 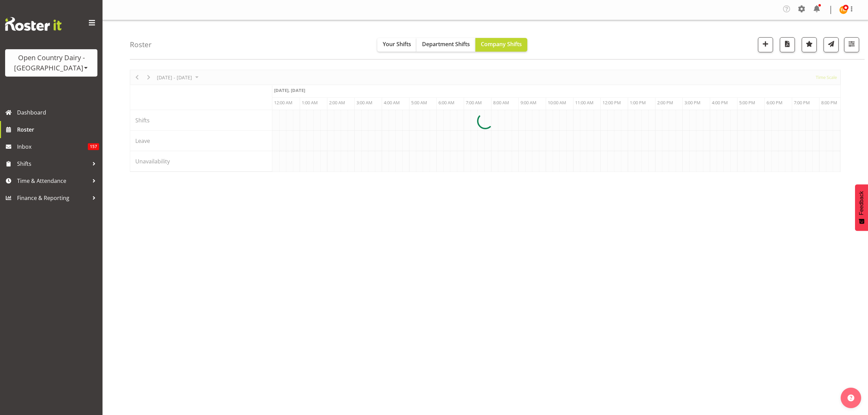 What do you see at coordinates (396, 44) in the screenshot?
I see `span: Your Shifts` at bounding box center [396, 44].